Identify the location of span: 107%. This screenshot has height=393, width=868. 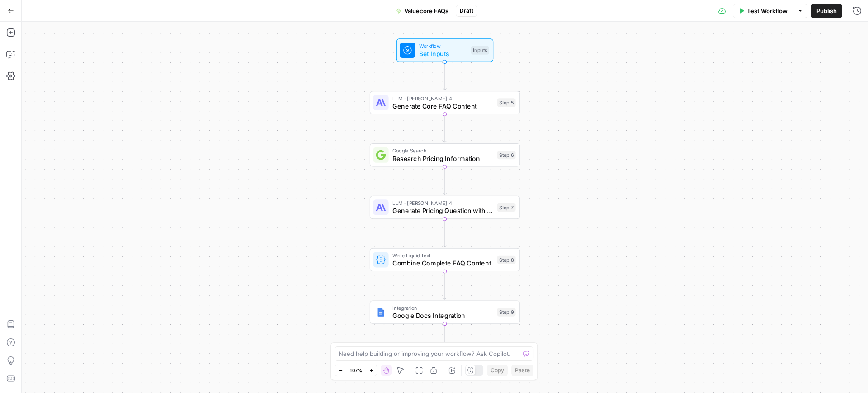
(356, 371).